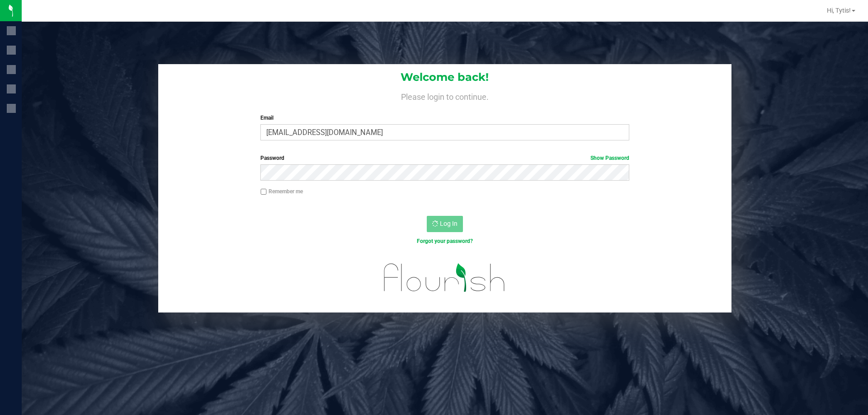  I want to click on input: Remember me, so click(263, 192).